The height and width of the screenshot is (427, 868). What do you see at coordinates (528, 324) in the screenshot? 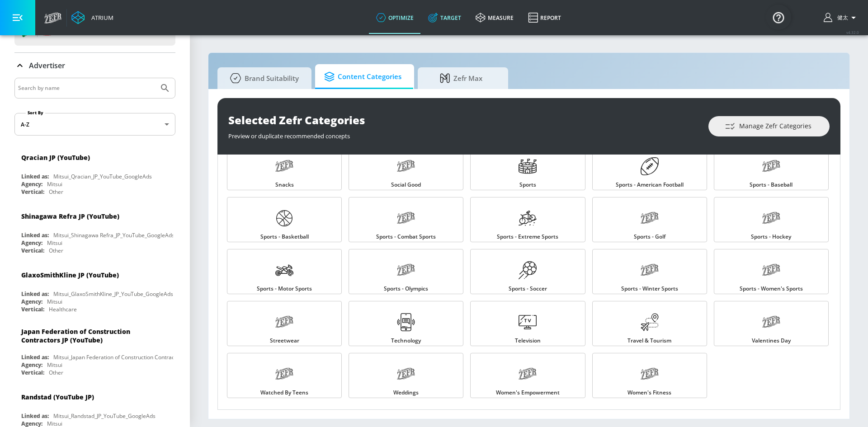
I see `a: Television` at bounding box center [528, 324].